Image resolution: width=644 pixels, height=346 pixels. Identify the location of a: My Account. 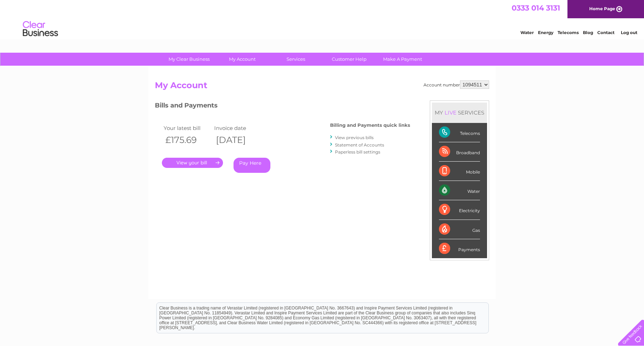
(243, 59).